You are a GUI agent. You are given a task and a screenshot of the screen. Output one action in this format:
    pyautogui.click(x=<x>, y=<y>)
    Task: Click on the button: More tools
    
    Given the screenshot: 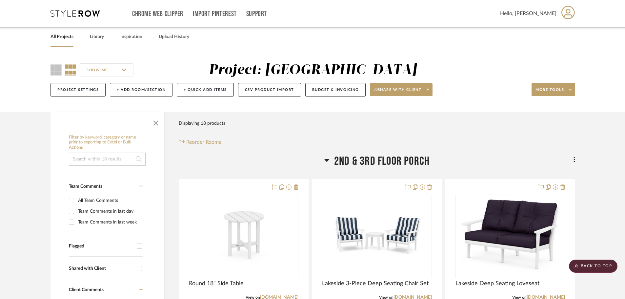 What is the action you would take?
    pyautogui.click(x=554, y=90)
    